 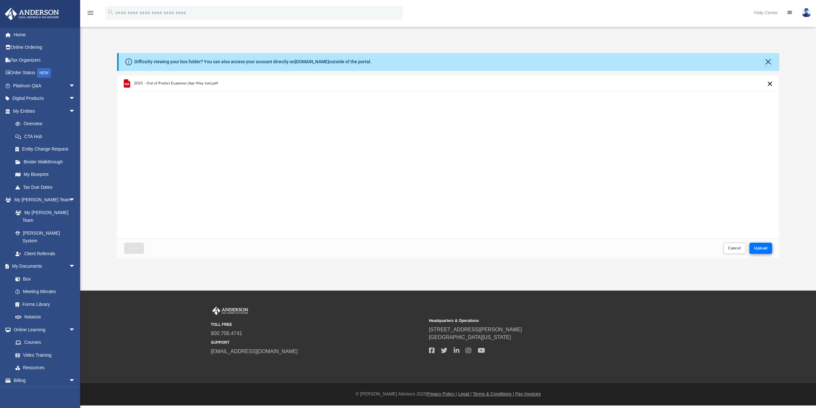 What do you see at coordinates (44, 279) in the screenshot?
I see `a: Box` at bounding box center [44, 279].